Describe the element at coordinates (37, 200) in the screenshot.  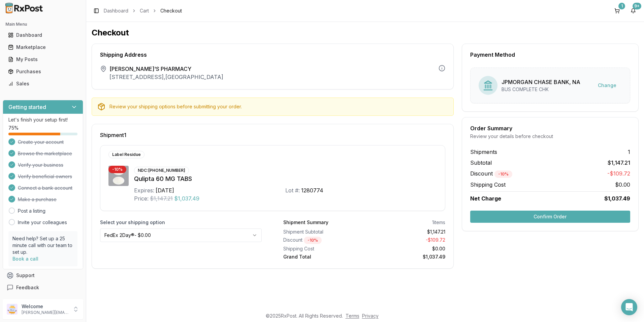
I see `span: Make a purchase` at that location.